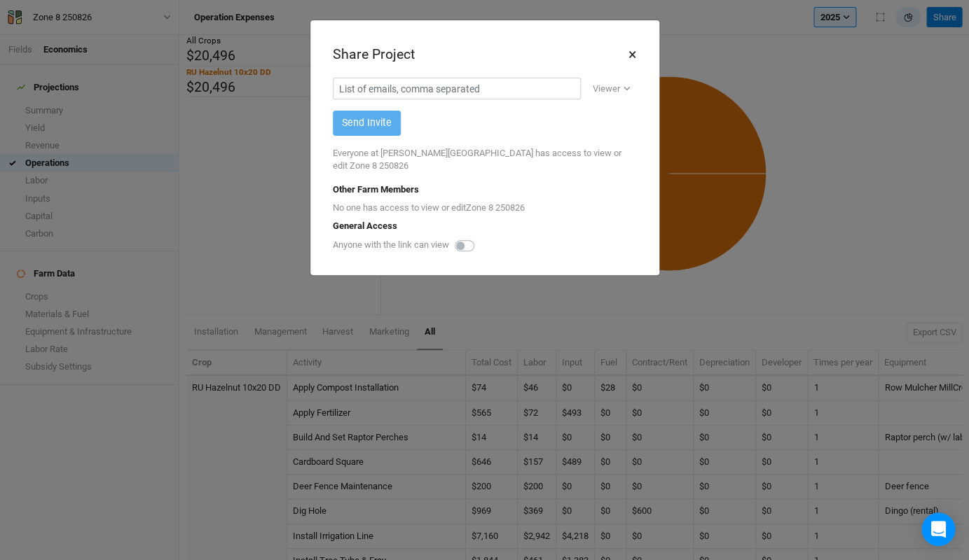 The height and width of the screenshot is (560, 969). I want to click on button: Viewer, so click(612, 89).